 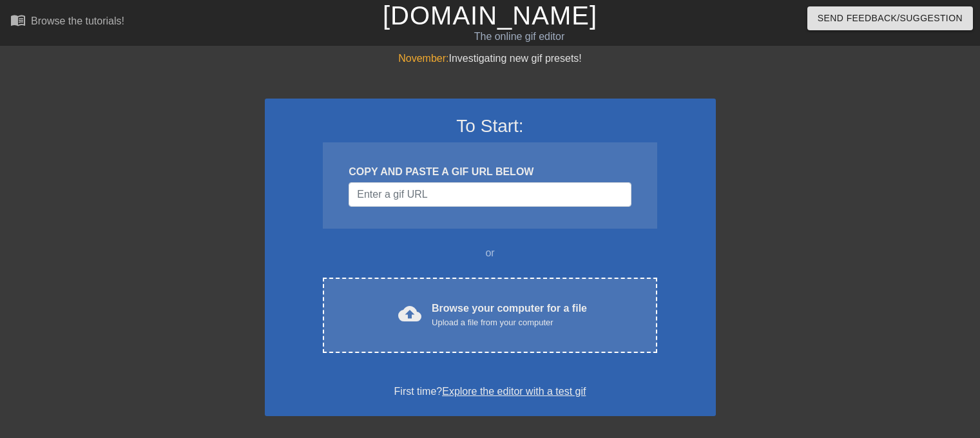 What do you see at coordinates (509, 322) in the screenshot?
I see `div: Upload a file from your computer` at bounding box center [509, 322].